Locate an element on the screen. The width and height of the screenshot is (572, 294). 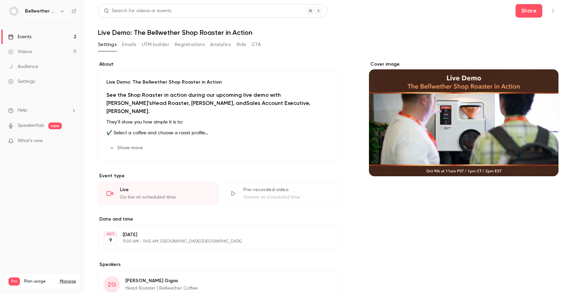
div: Pre-recorded videoStream at scheduled time is located at coordinates (281, 193).